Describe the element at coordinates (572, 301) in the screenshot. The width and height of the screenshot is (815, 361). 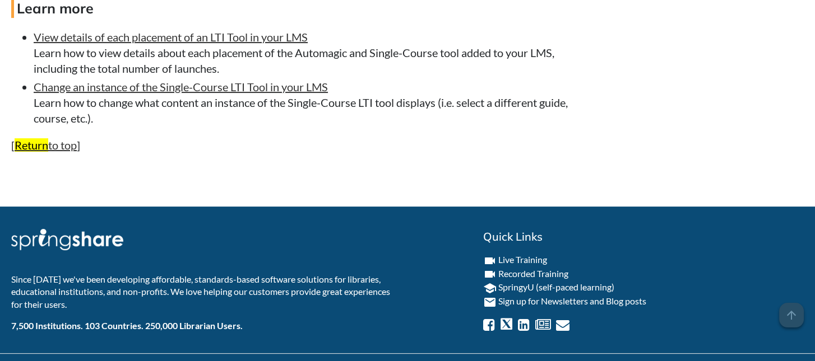
I see `a: Sign up for Newsletters and Blog posts` at that location.